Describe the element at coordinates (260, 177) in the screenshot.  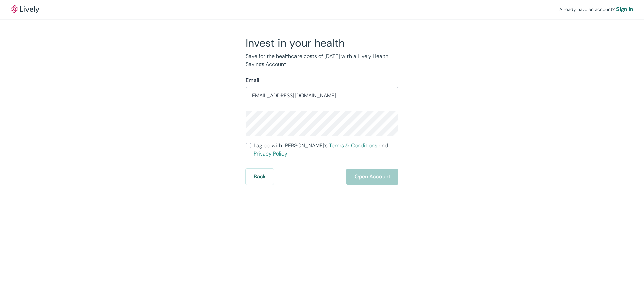
I see `button: Back` at that location.